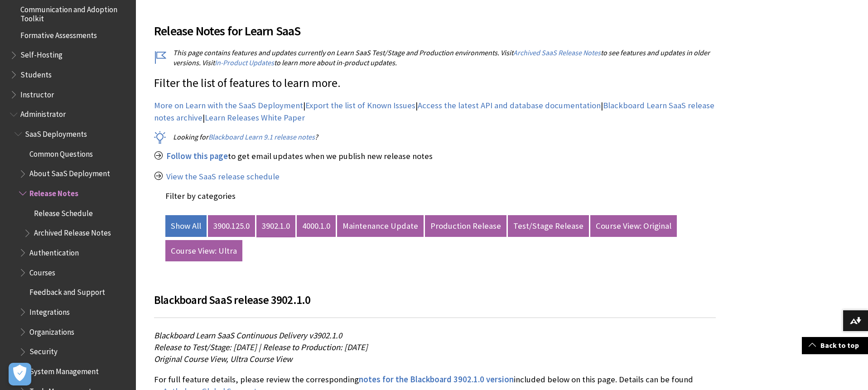 The height and width of the screenshot is (390, 868). Describe the element at coordinates (72, 231) in the screenshot. I see `span: Archived Release Notes` at that location.